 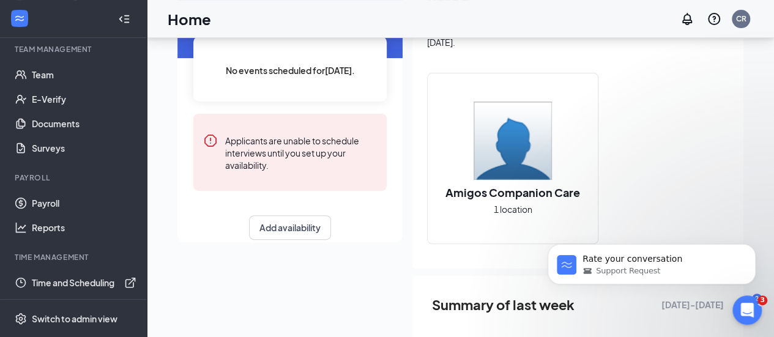 What do you see at coordinates (84, 148) in the screenshot?
I see `a: Surveys` at bounding box center [84, 148].